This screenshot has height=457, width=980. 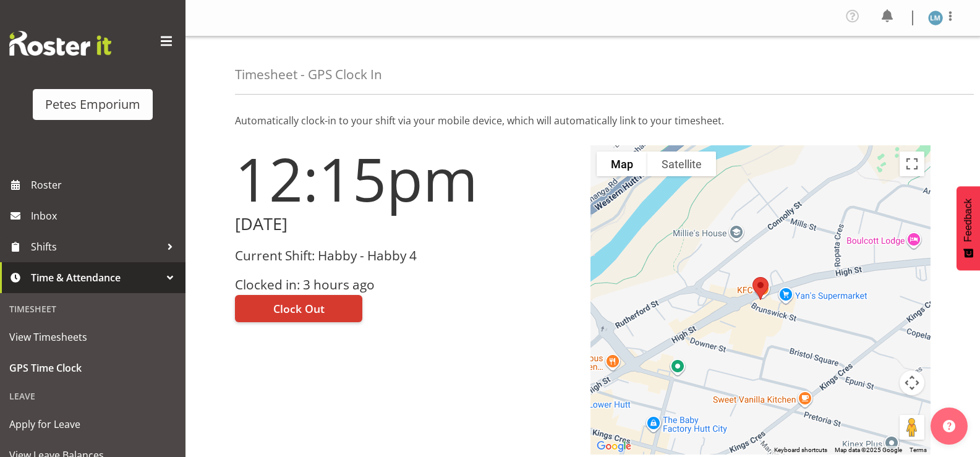 What do you see at coordinates (93, 105) in the screenshot?
I see `div: Petes Emporium` at bounding box center [93, 105].